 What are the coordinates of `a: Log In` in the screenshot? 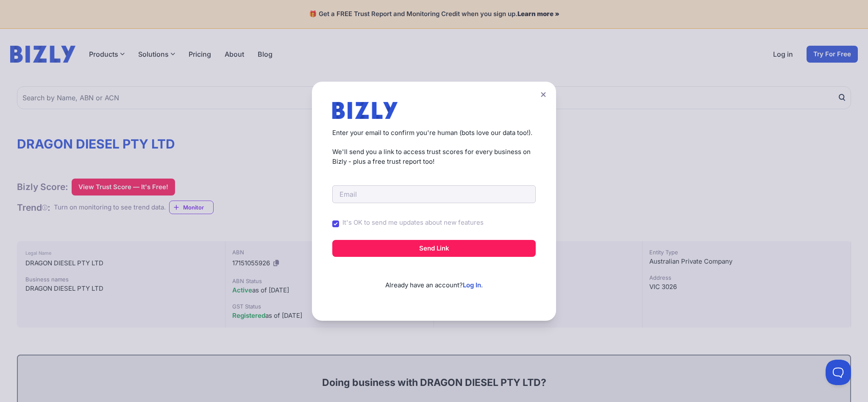 It's located at (472, 285).